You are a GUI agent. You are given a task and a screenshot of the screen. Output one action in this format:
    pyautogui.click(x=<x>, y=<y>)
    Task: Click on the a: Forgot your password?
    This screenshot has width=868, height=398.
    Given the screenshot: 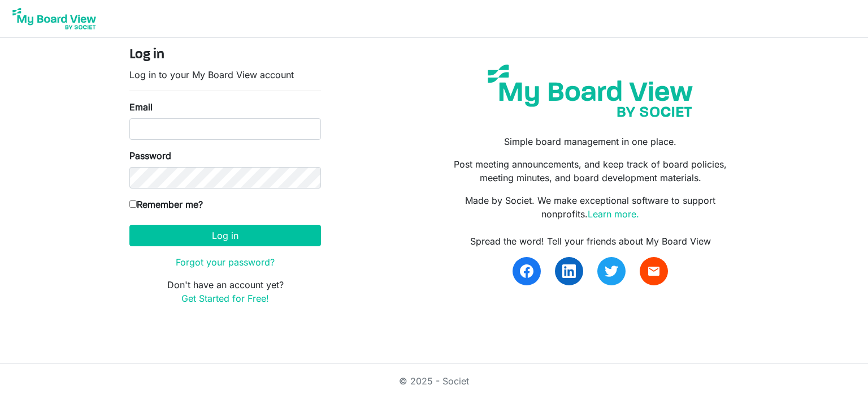 What is the action you would take?
    pyautogui.click(x=225, y=262)
    